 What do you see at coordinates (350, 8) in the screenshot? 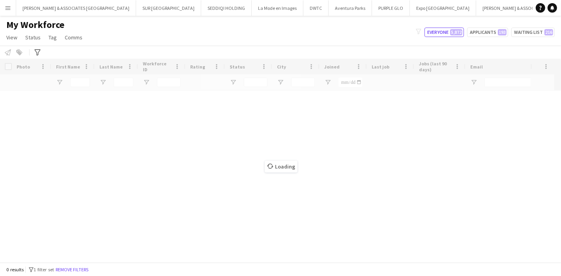
I see `button: Aventura Parks` at bounding box center [350, 8].